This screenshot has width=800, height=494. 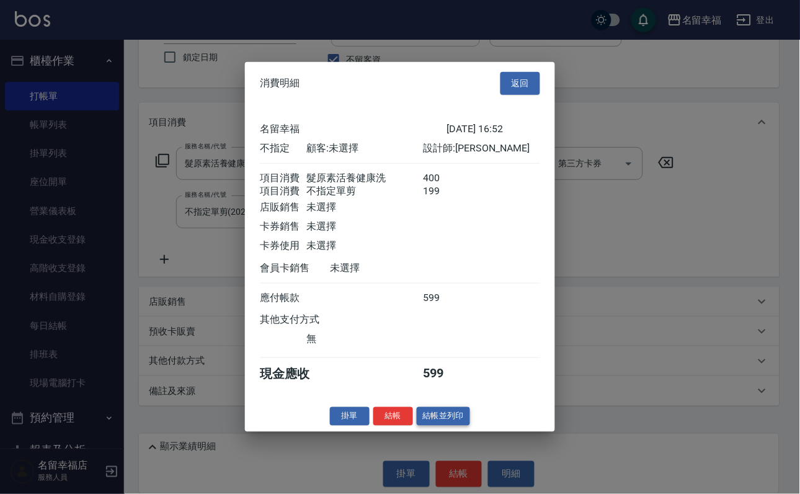 What do you see at coordinates (520, 83) in the screenshot?
I see `button: 返回` at bounding box center [520, 83].